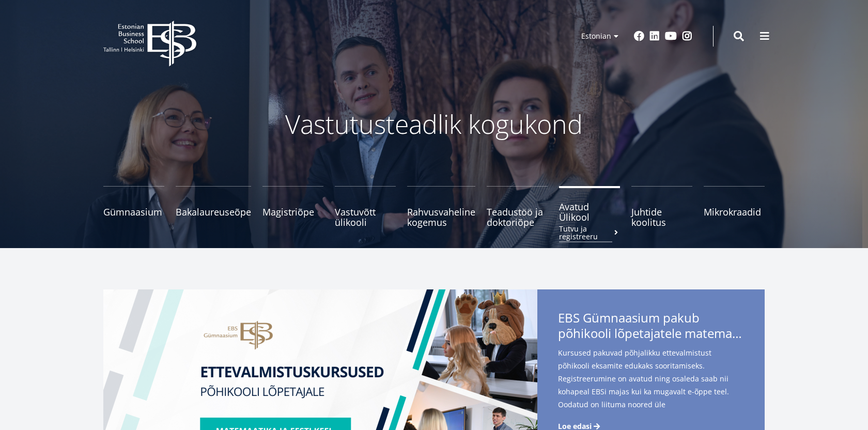  What do you see at coordinates (213, 207) in the screenshot?
I see `a: Bakalaureuseõpe` at bounding box center [213, 207].